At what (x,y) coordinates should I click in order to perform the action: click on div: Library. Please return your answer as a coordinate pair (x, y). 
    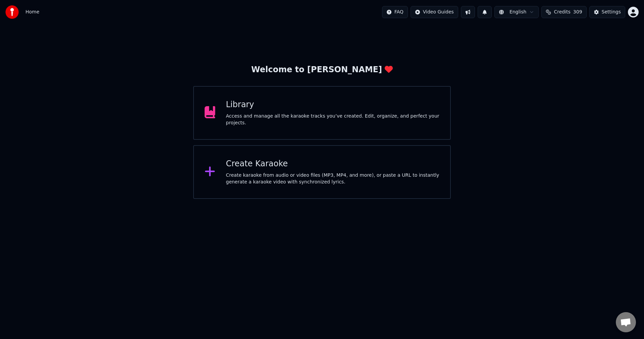
    Looking at the image, I should click on (333, 105).